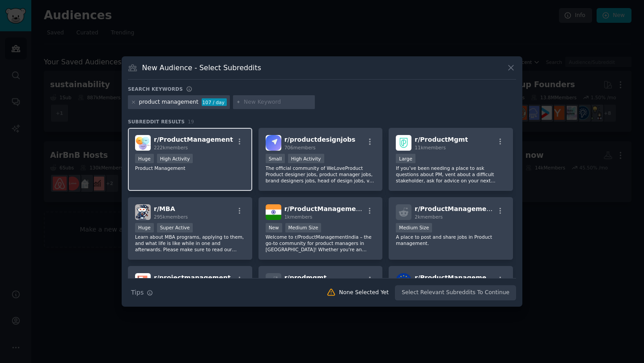 The width and height of the screenshot is (644, 363). What do you see at coordinates (275, 158) in the screenshot?
I see `div: Small` at bounding box center [275, 158].